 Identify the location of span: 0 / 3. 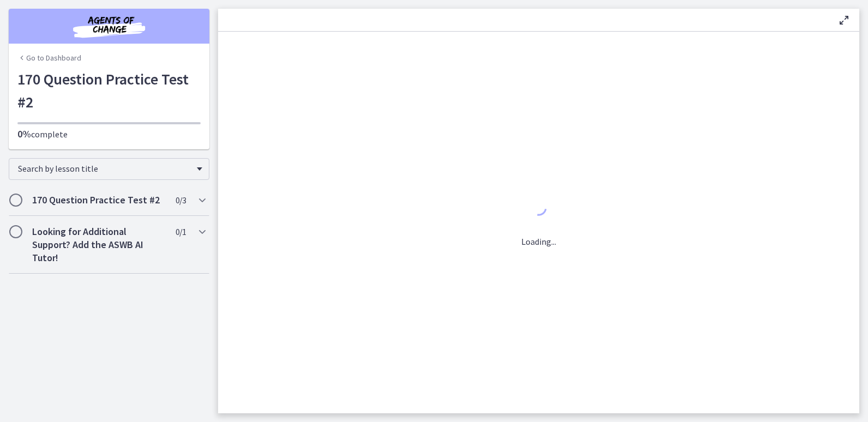
(180, 200).